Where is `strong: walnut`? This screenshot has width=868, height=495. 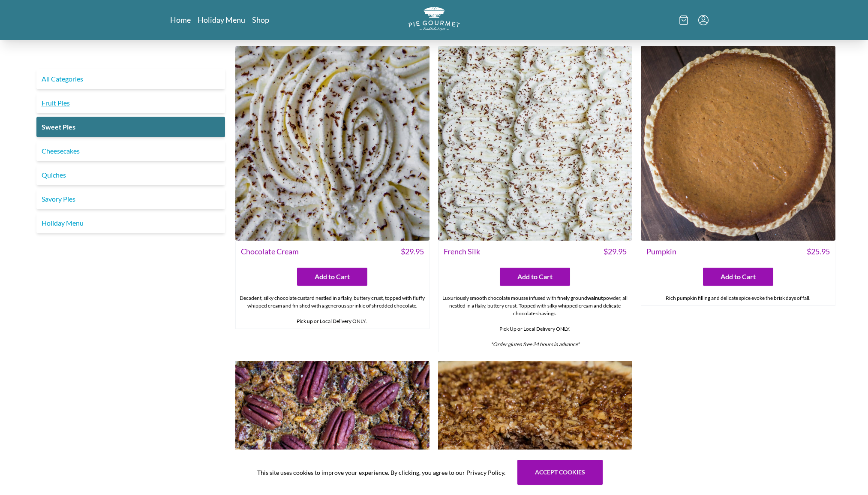
strong: walnut is located at coordinates (595, 297).